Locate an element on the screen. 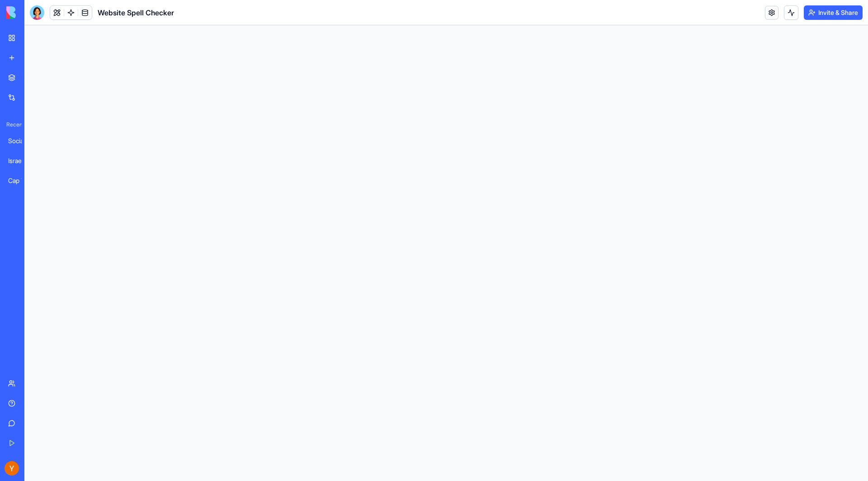 This screenshot has width=868, height=481. div: Social Media Content Generator is located at coordinates (20, 141).